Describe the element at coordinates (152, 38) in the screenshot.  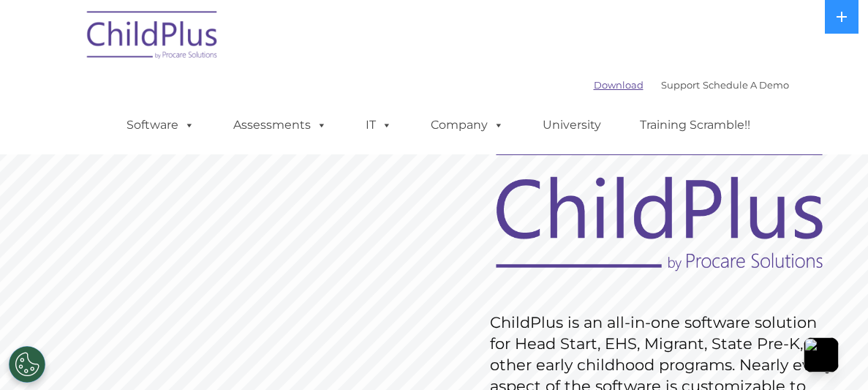
I see `img: ChildPlus by Procare Solutions` at that location.